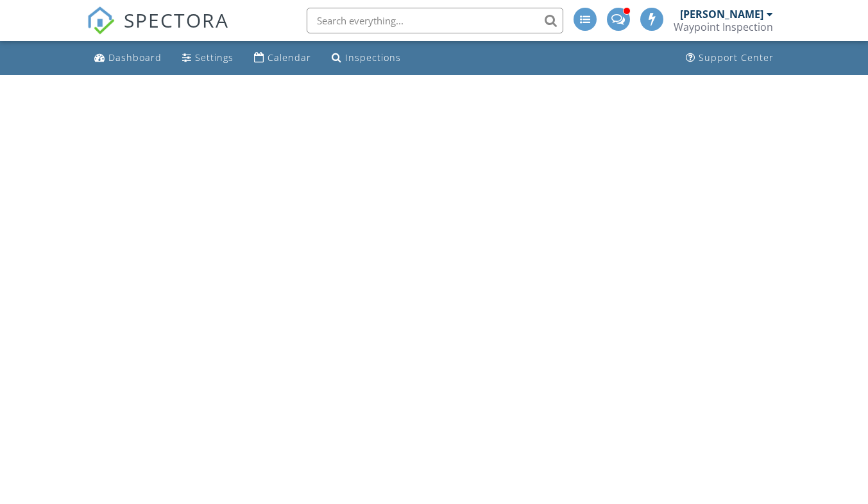 Image resolution: width=868 pixels, height=504 pixels. Describe the element at coordinates (290, 57) in the screenshot. I see `div: Calendar` at that location.